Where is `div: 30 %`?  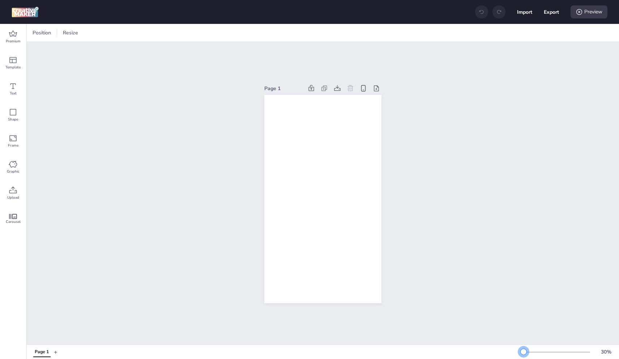
div: 30 % is located at coordinates (606, 352).